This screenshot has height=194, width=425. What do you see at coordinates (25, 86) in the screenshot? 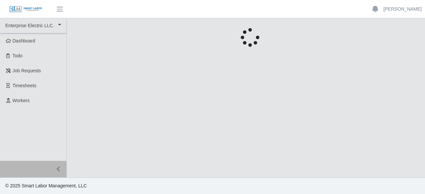
I see `span: Timesheets` at bounding box center [25, 86].